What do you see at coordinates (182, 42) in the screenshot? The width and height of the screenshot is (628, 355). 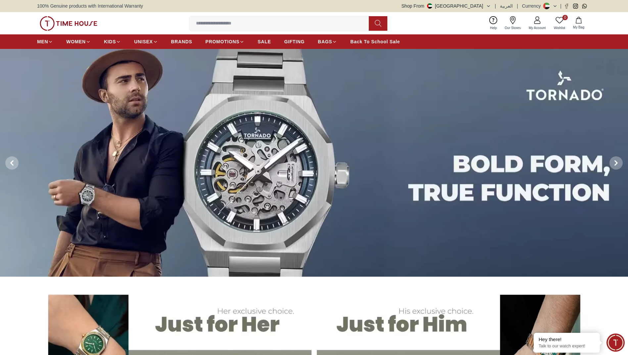 I see `span: BRANDS` at bounding box center [182, 42].